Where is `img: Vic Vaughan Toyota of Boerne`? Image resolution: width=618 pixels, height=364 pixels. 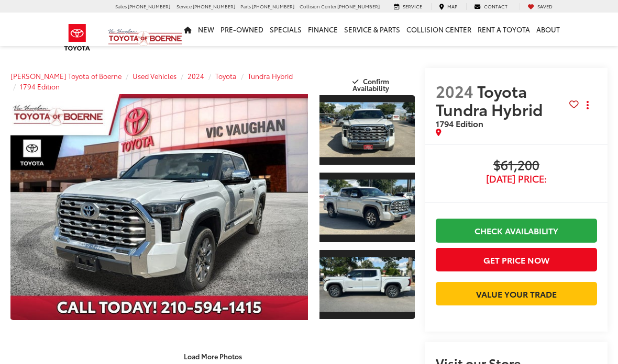 img: Vic Vaughan Toyota of Boerne is located at coordinates (145, 37).